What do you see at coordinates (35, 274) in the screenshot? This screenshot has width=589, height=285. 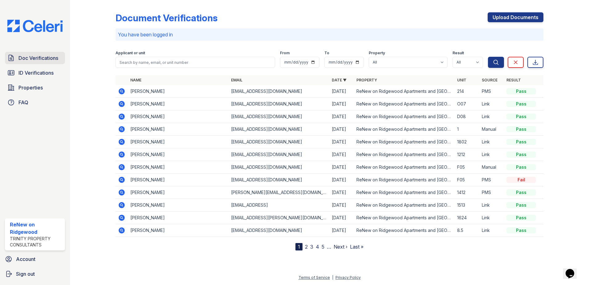 I see `a: Sign out` at bounding box center [35, 274].